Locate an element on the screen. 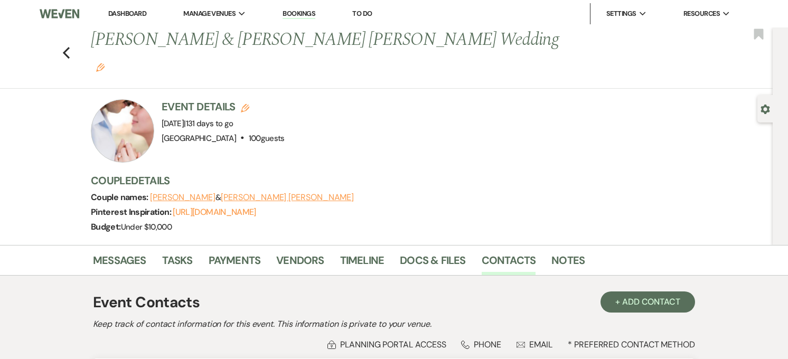 The width and height of the screenshot is (788, 359). div: * Preferred Contact Method is located at coordinates (394, 344).